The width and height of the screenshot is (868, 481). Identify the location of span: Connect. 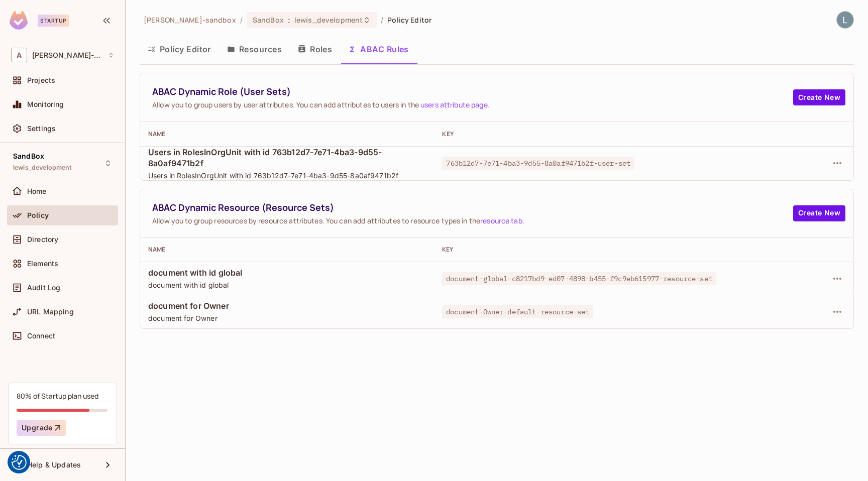
(41, 336).